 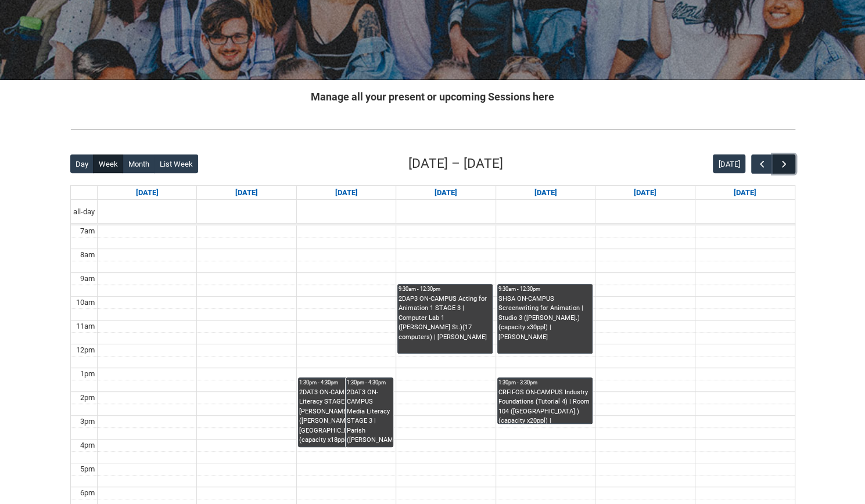 I want to click on span: all-day, so click(x=83, y=212).